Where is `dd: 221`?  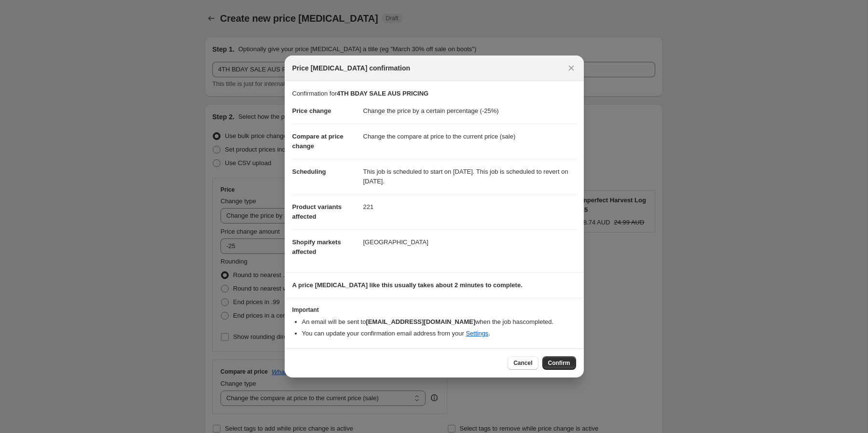 dd: 221 is located at coordinates (470, 207).